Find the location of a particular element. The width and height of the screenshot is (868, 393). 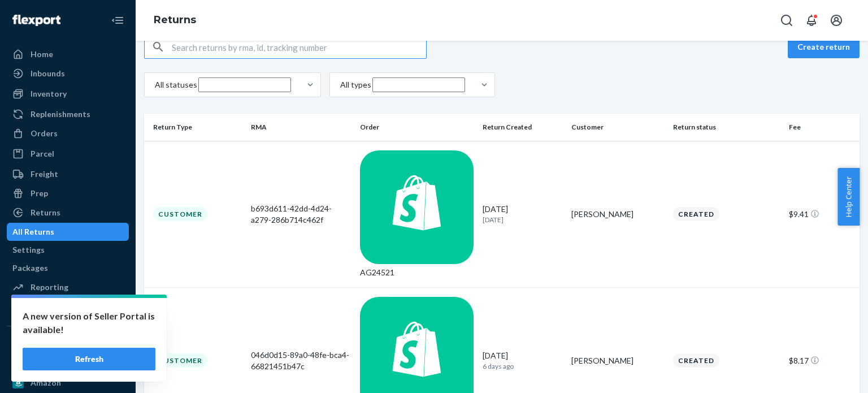

th: RMA is located at coordinates (301, 127).